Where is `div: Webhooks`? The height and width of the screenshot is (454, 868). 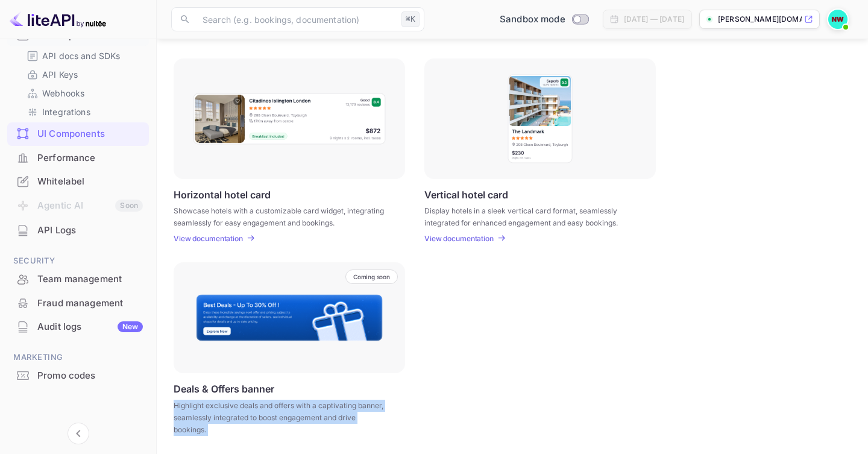
div: Webhooks is located at coordinates (82, 93).